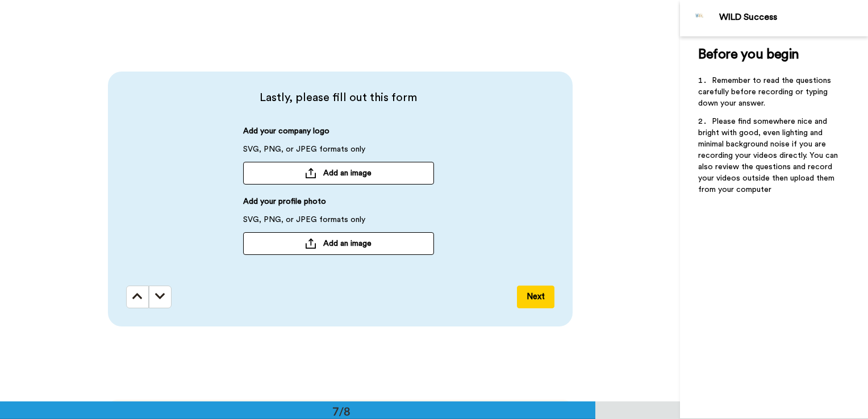 This screenshot has height=419, width=868. I want to click on div: 7/8, so click(341, 411).